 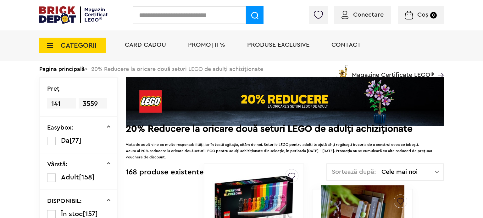 What do you see at coordinates (90, 214) in the screenshot?
I see `span: [157]` at bounding box center [90, 214].